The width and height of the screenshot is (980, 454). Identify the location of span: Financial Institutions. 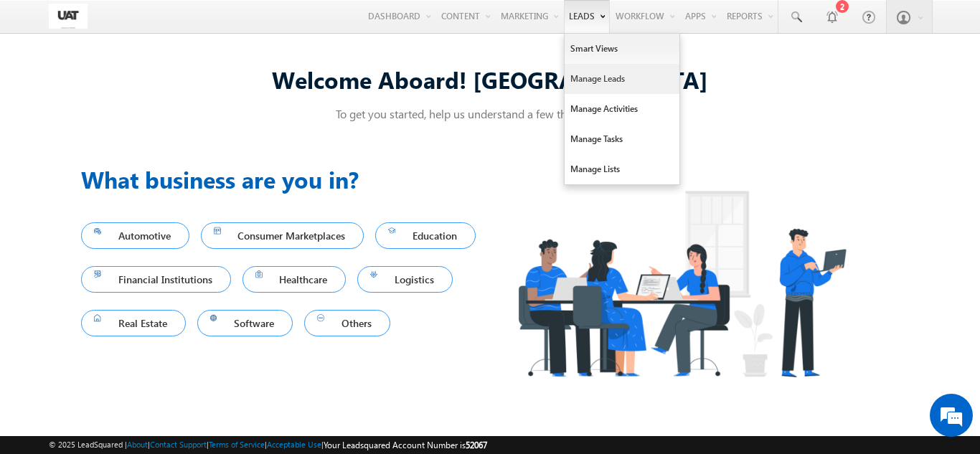
(156, 279).